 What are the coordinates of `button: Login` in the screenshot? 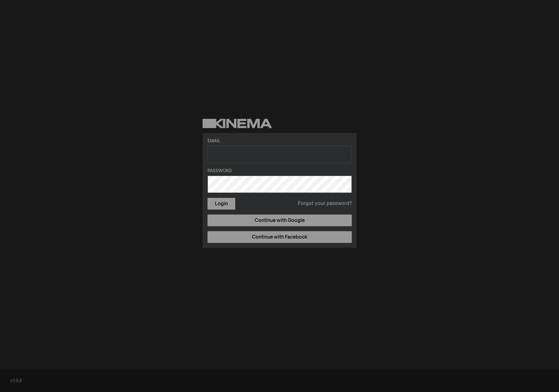 It's located at (222, 204).